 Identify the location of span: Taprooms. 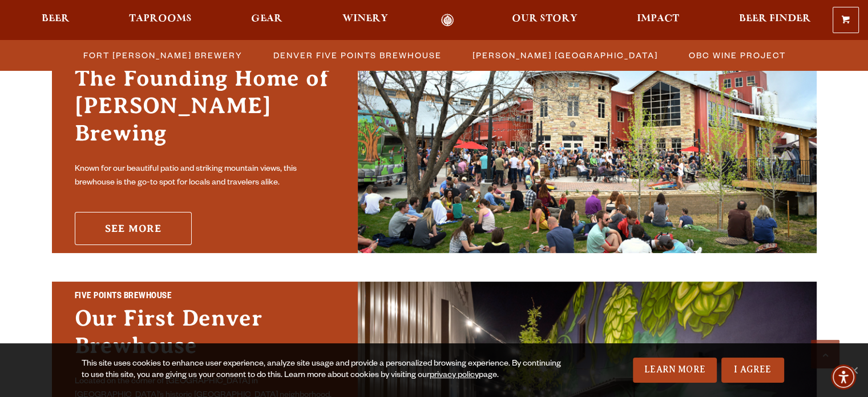
(160, 19).